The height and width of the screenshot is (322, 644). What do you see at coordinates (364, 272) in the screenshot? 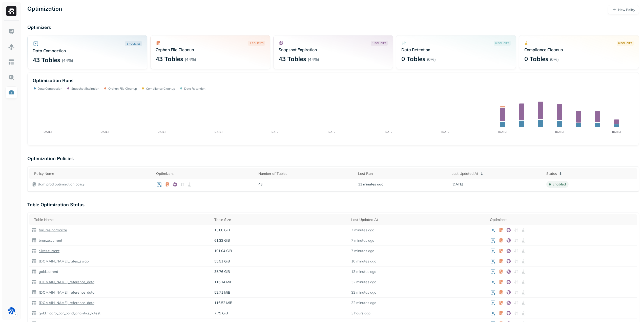
I see `p: 13 minutes ago` at bounding box center [364, 272].